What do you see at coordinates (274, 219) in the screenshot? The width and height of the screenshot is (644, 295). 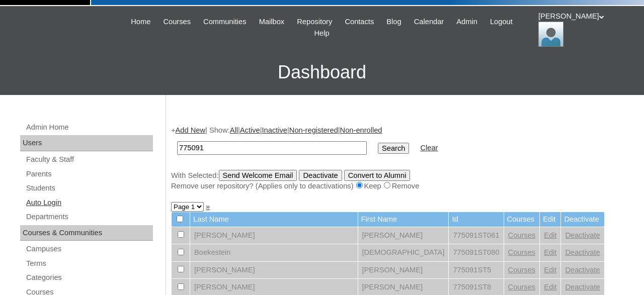 I see `td: Last Name` at bounding box center [274, 219].